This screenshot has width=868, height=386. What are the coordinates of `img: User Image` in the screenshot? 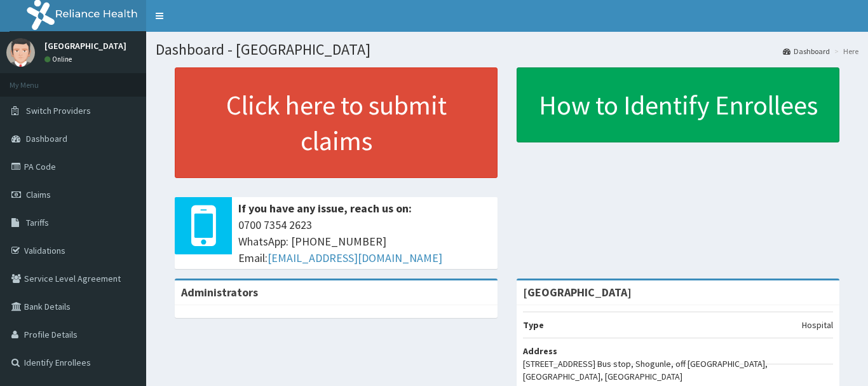 It's located at (20, 52).